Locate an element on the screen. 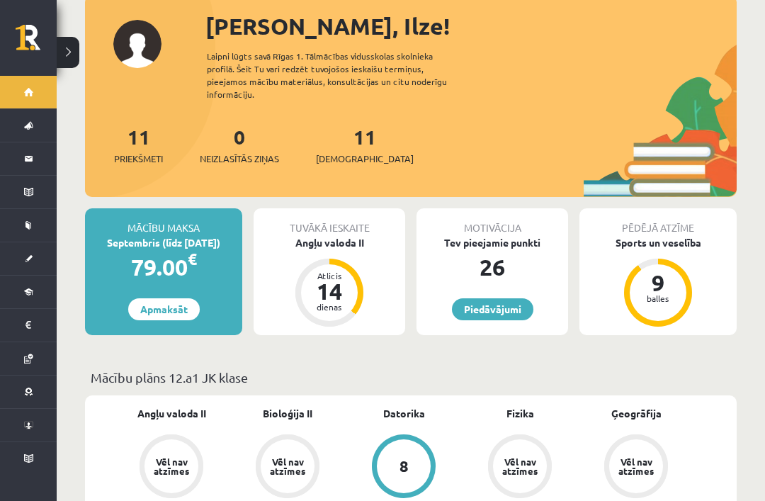 The height and width of the screenshot is (501, 765). div: Sports un veselība is located at coordinates (658, 242).